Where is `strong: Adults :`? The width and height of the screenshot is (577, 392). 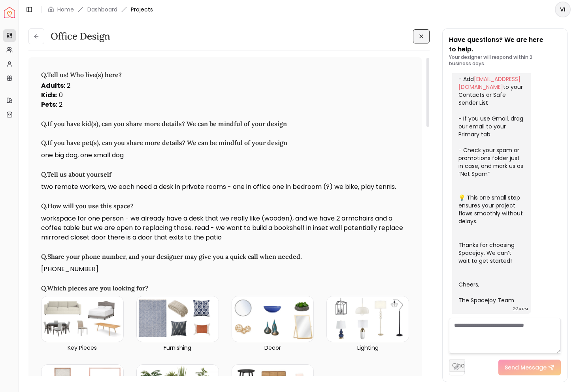
strong: Adults : is located at coordinates (53, 85).